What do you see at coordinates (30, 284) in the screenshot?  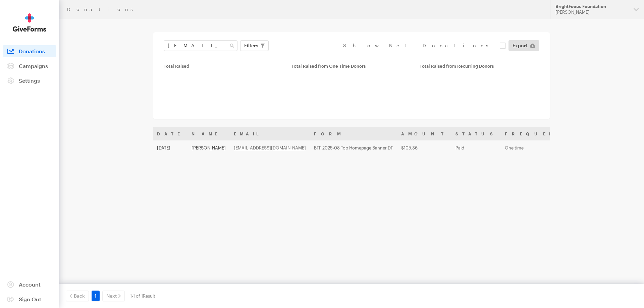 I see `span: Account` at bounding box center [30, 284].